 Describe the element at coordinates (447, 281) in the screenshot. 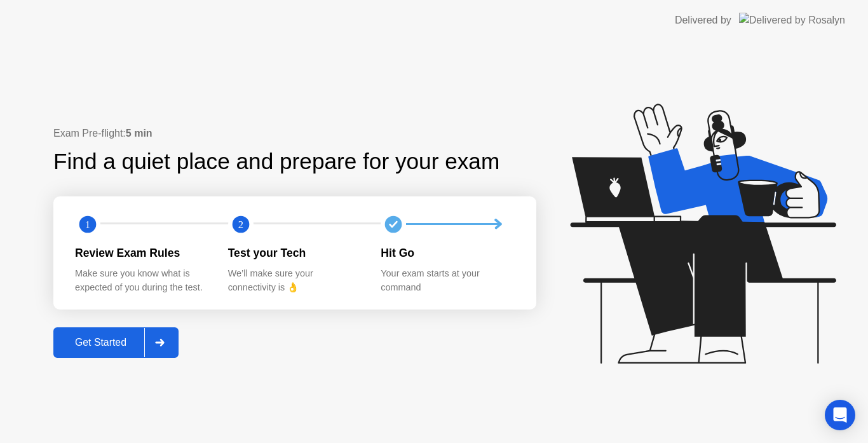

I see `div: Your exam starts at your command` at that location.